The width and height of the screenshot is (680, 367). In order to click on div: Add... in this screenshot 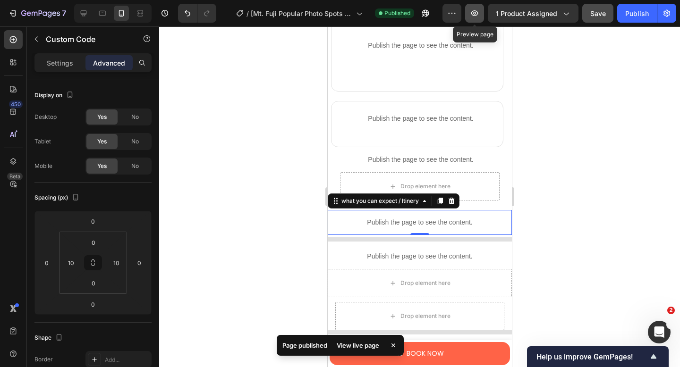, I will do `click(127, 360)`.